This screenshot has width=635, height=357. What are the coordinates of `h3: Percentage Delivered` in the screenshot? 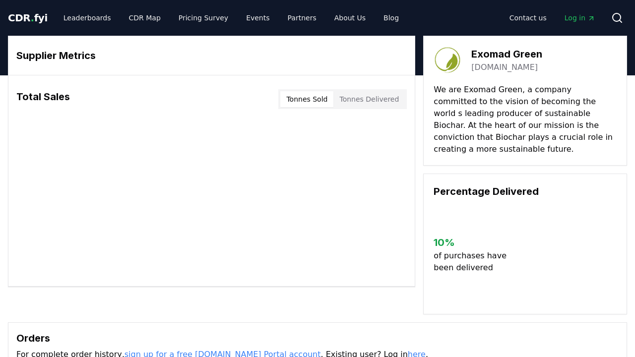 It's located at (525, 191).